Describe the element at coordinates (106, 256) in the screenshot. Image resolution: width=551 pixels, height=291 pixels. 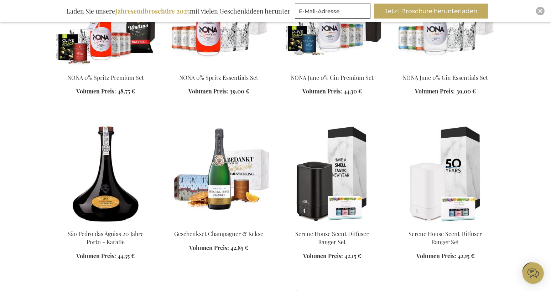
I see `a: Volumen Preis: 44,35 €` at that location.